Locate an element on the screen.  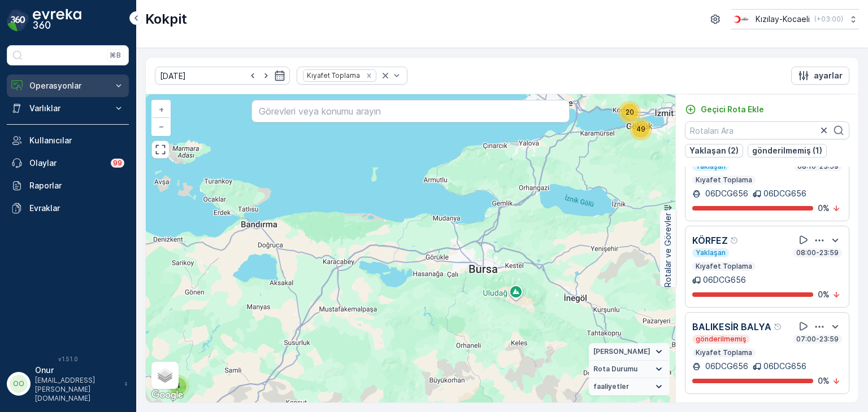
div: 20 is located at coordinates (629, 112).